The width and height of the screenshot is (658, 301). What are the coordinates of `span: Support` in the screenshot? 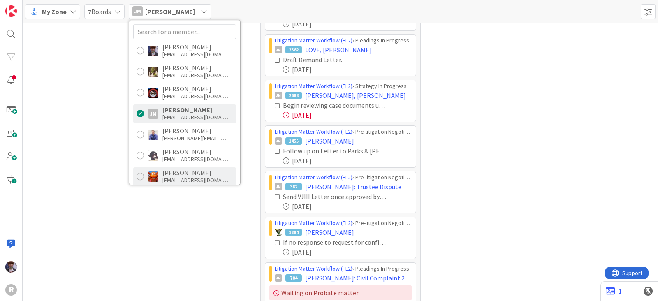 It's located at (27, 6).